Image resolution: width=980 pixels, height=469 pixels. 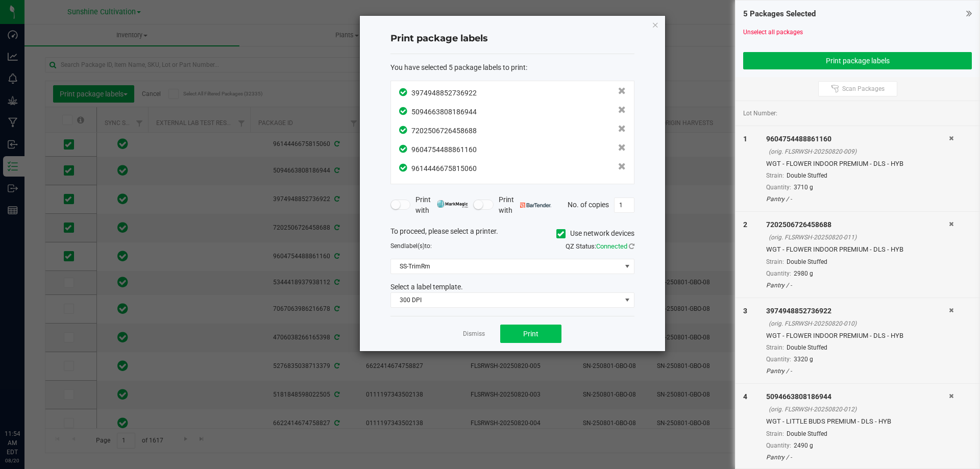 What do you see at coordinates (444, 149) in the screenshot?
I see `span: 9604754488861160` at bounding box center [444, 149].